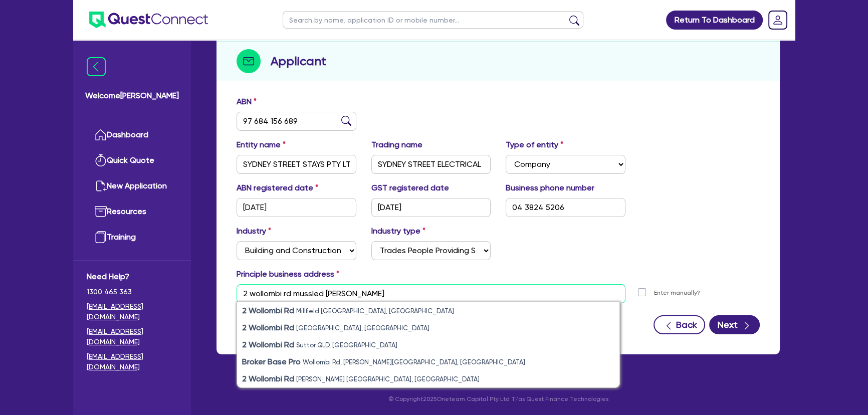  I want to click on label: Entity name, so click(261, 145).